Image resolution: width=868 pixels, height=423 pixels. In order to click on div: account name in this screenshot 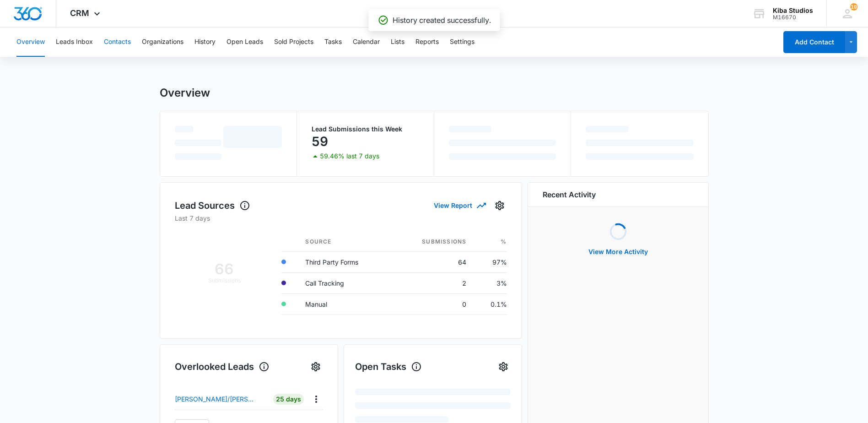, I will do `click(793, 11)`.